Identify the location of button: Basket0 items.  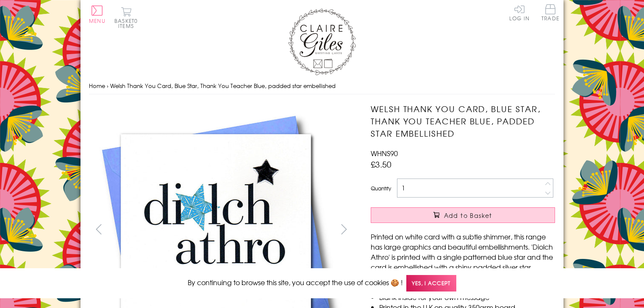
(126, 18).